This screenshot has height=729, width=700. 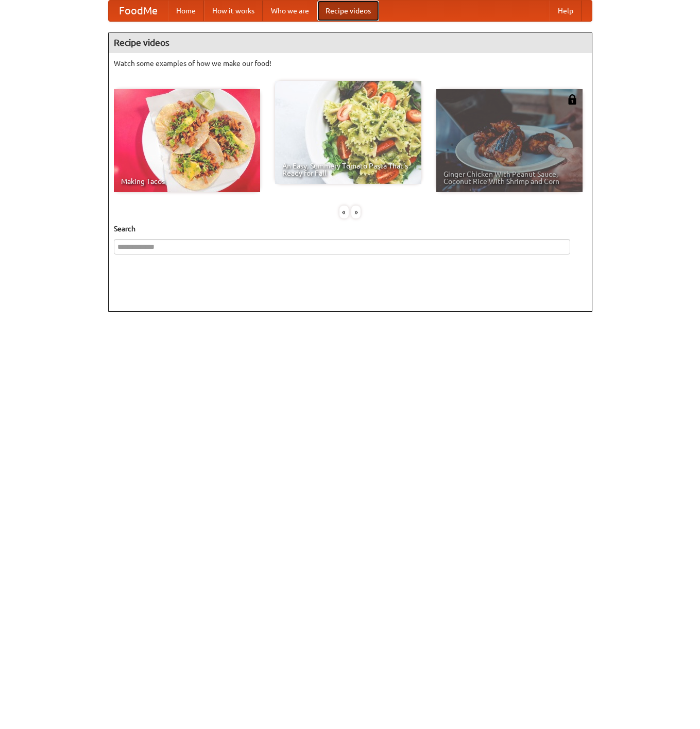 I want to click on img: 483408.png, so click(x=572, y=100).